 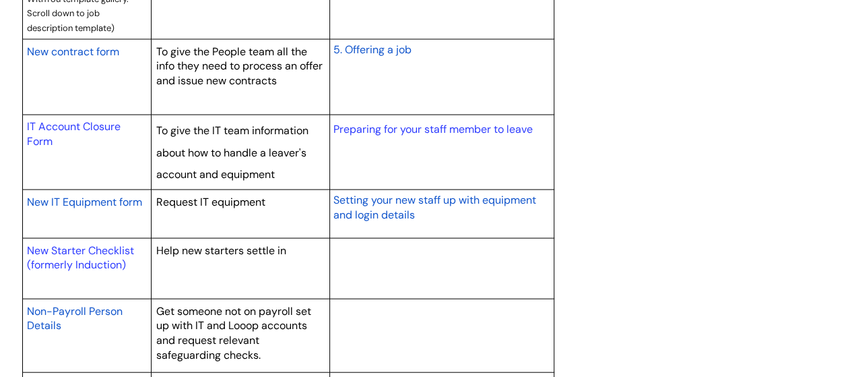 I want to click on a: Preparing for your staff member to leave, so click(x=433, y=129).